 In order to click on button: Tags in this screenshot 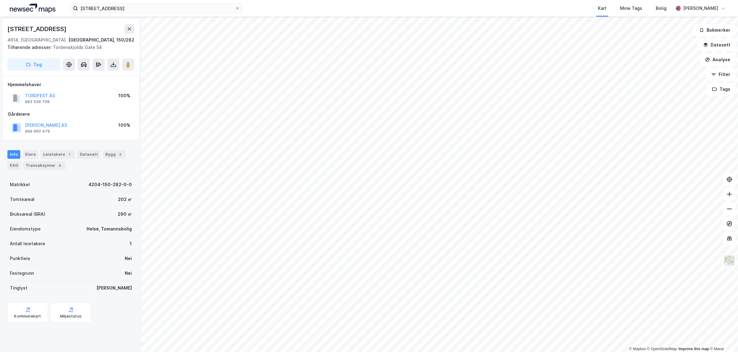, I will do `click(721, 89)`.